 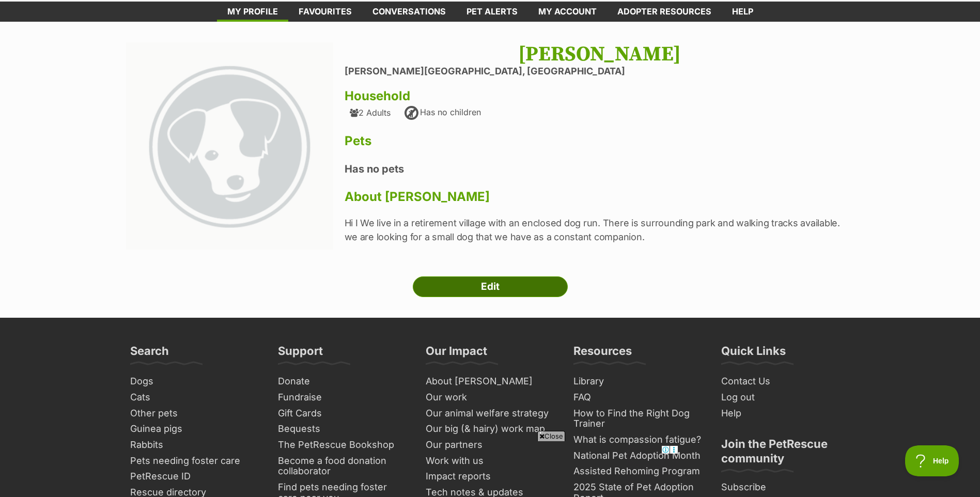 I want to click on a: conversations, so click(x=409, y=12).